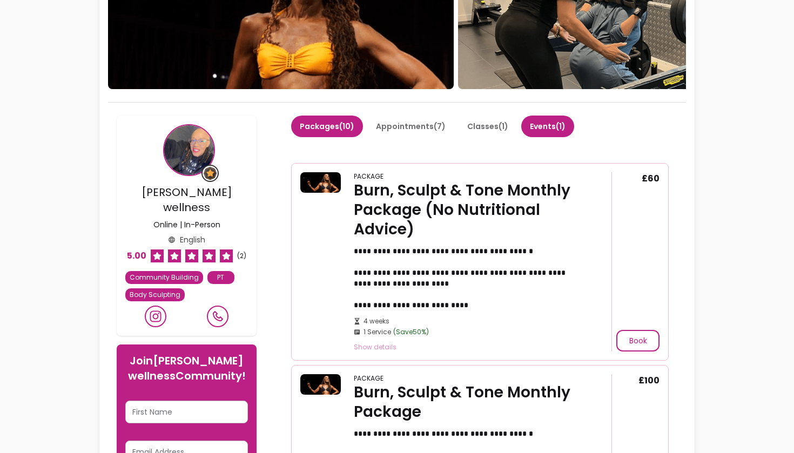 This screenshot has width=794, height=453. I want to click on input: First Name, so click(187, 412).